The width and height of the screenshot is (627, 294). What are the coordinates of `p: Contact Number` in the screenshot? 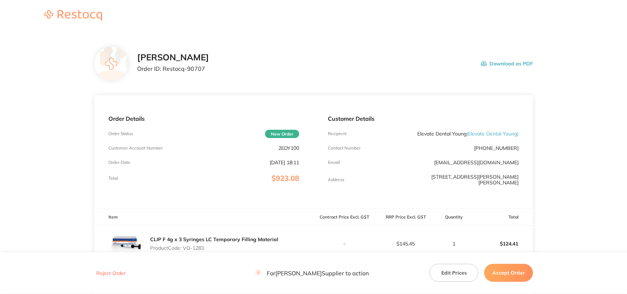 It's located at (344, 148).